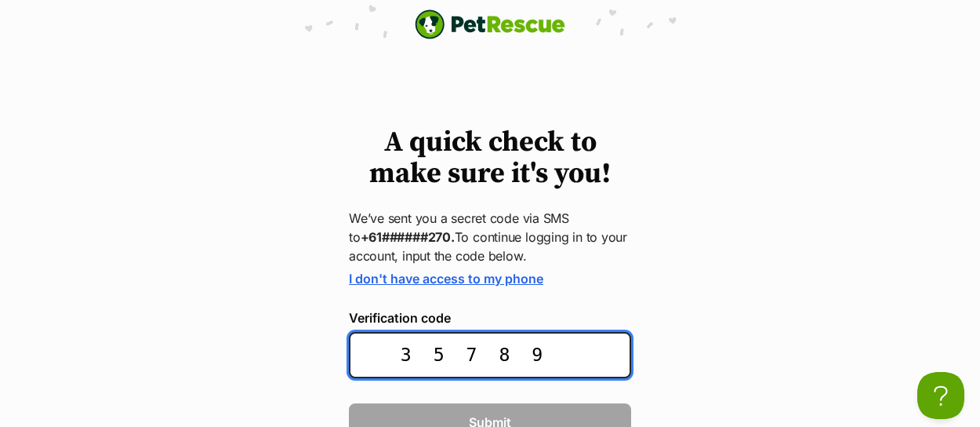 The image size is (980, 427). What do you see at coordinates (490, 237) in the screenshot?
I see `p: We’ve sent you a secret code via SMS to To continue logging in to your account, input the code be...` at bounding box center [490, 237].